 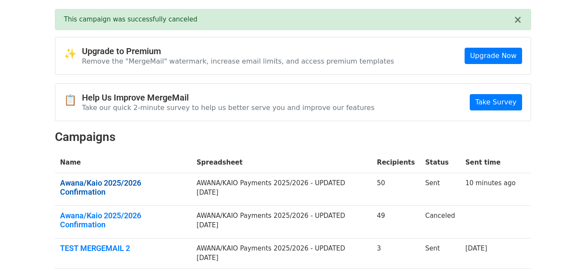 I want to click on th: Name, so click(x=123, y=162).